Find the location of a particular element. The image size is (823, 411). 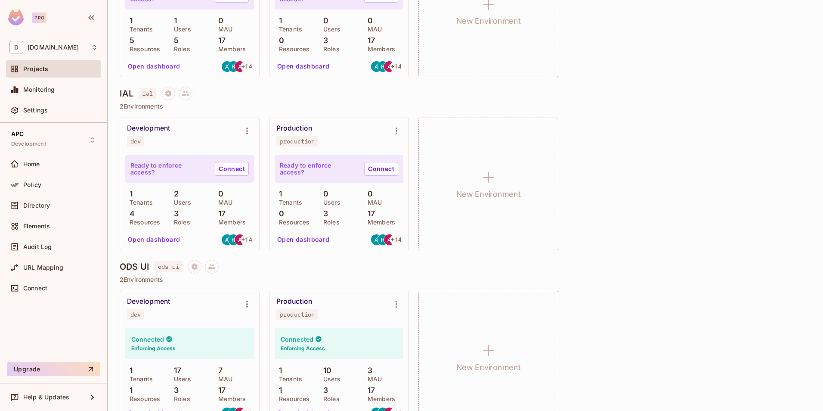

span: Workspace: deacero.com is located at coordinates (53, 47).